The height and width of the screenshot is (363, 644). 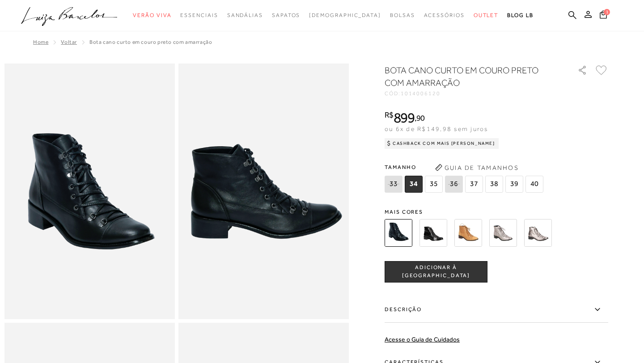 What do you see at coordinates (151, 42) in the screenshot?
I see `span: BOTA CANO CURTO EM COURO PRETO COM AMARRAÇÃO` at bounding box center [151, 42].